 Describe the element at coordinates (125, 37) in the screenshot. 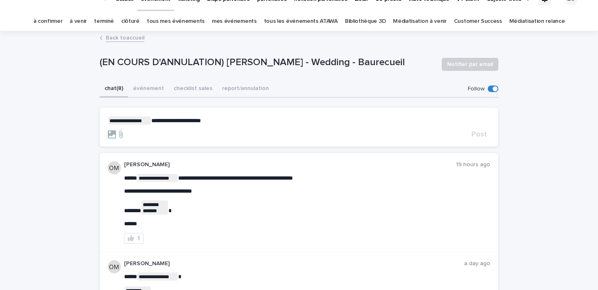

I see `a: Back toaccueil` at that location.